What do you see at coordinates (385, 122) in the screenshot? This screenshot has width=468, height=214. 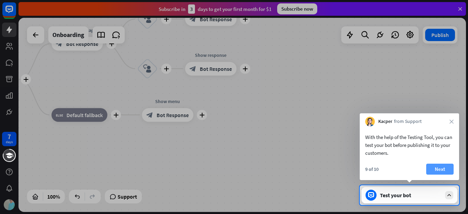 I see `span: Kacper` at bounding box center [385, 122].